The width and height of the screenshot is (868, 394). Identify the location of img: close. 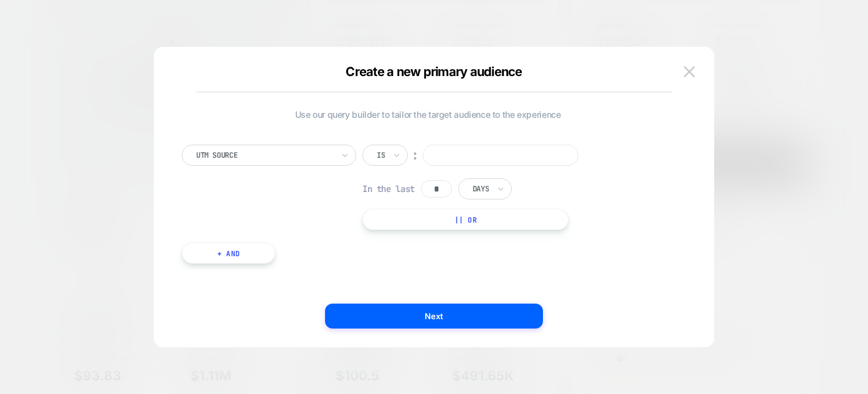
(690, 71).